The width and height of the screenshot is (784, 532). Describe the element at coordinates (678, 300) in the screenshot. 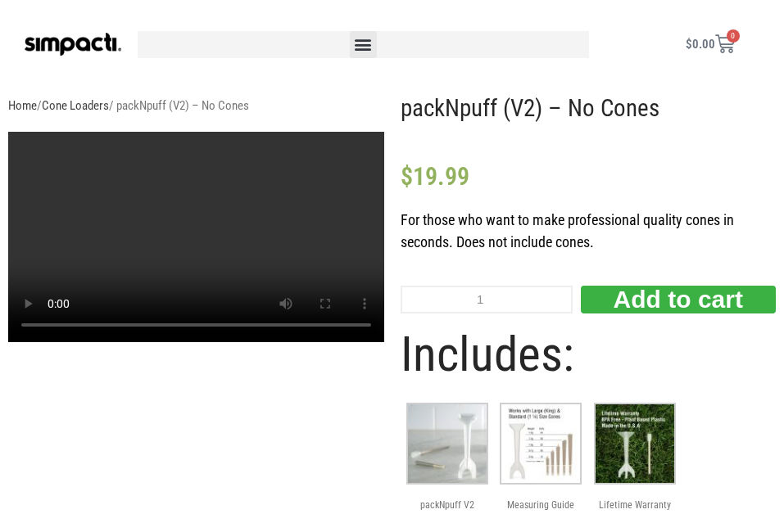

I see `button: Add to cart` at that location.